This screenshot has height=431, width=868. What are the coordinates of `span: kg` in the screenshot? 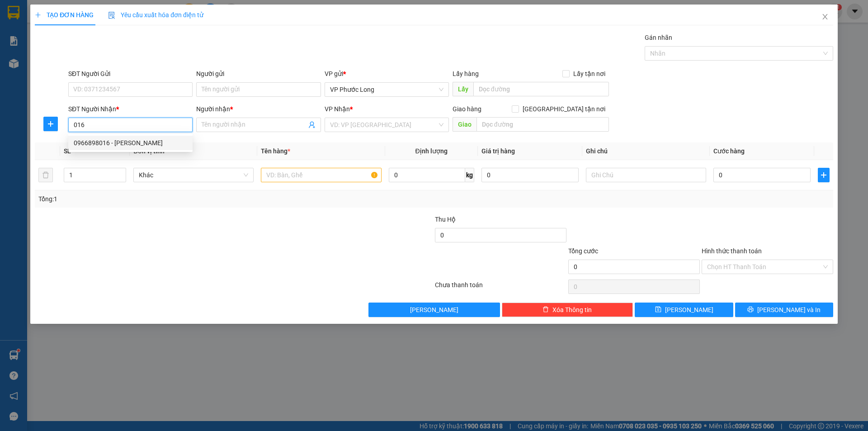 It's located at (470, 175).